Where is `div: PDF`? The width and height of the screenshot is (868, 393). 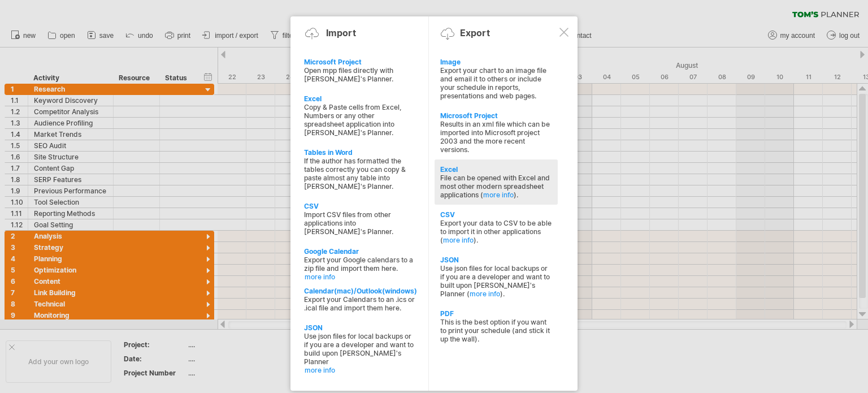
div: PDF is located at coordinates (496, 313).